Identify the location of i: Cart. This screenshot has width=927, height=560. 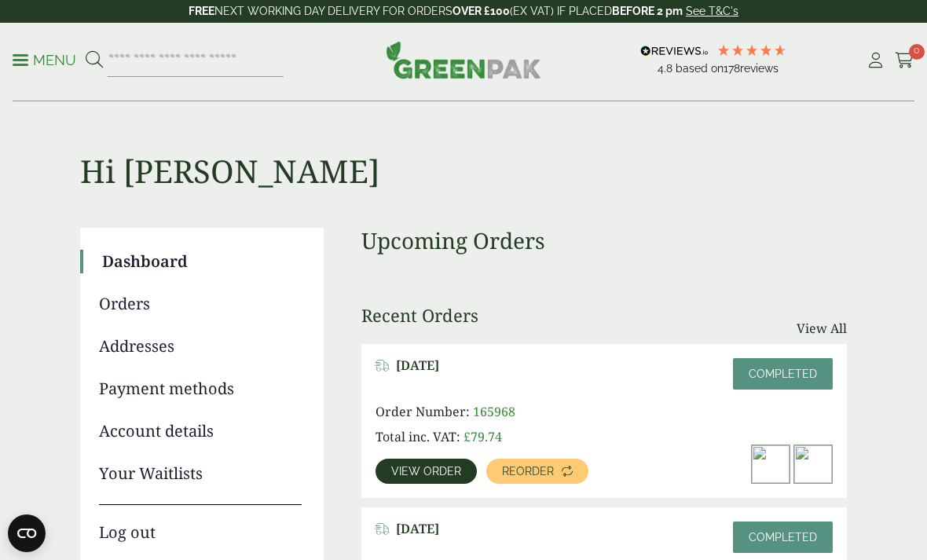
(904, 60).